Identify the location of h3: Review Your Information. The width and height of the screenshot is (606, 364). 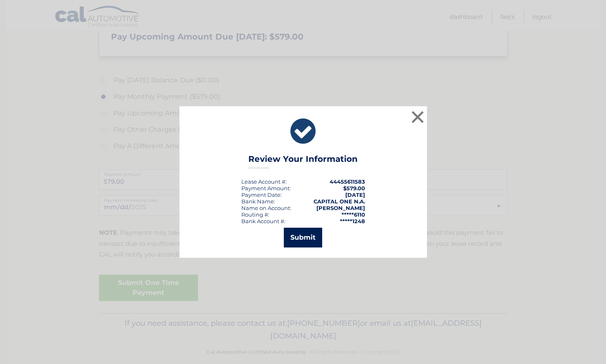
(303, 161).